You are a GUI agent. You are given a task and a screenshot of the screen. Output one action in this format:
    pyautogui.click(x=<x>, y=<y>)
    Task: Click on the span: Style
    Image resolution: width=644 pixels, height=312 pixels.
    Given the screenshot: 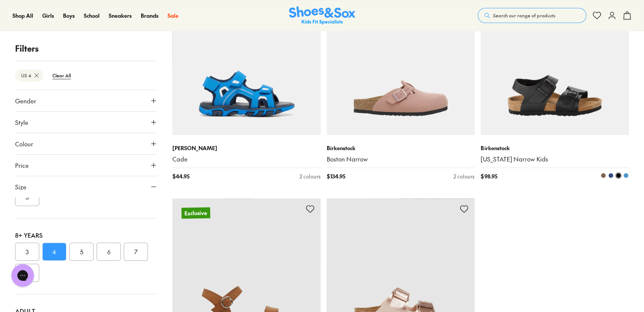 What is the action you would take?
    pyautogui.click(x=21, y=122)
    